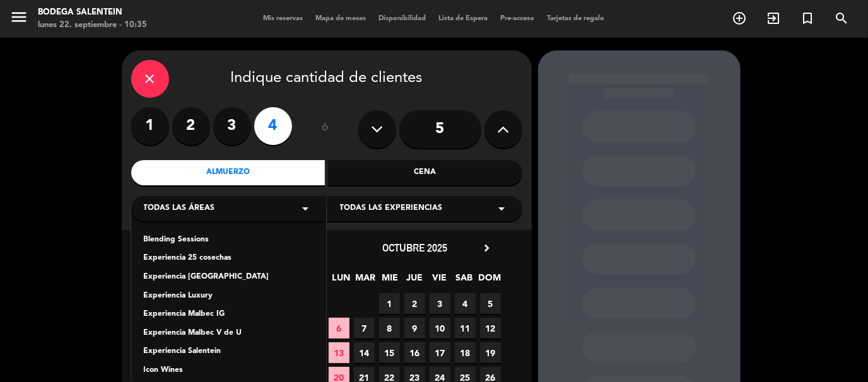 The width and height of the screenshot is (868, 382). I want to click on span: 17, so click(440, 353).